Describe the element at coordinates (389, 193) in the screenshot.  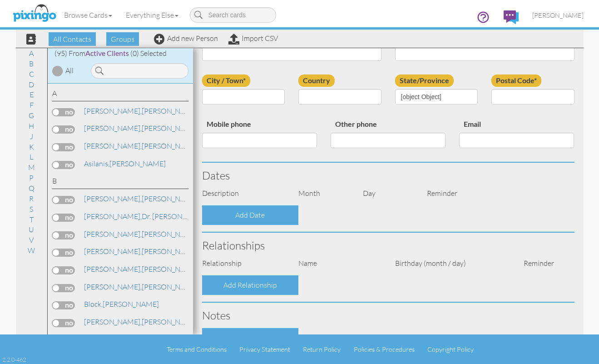
I see `div: Day` at that location.